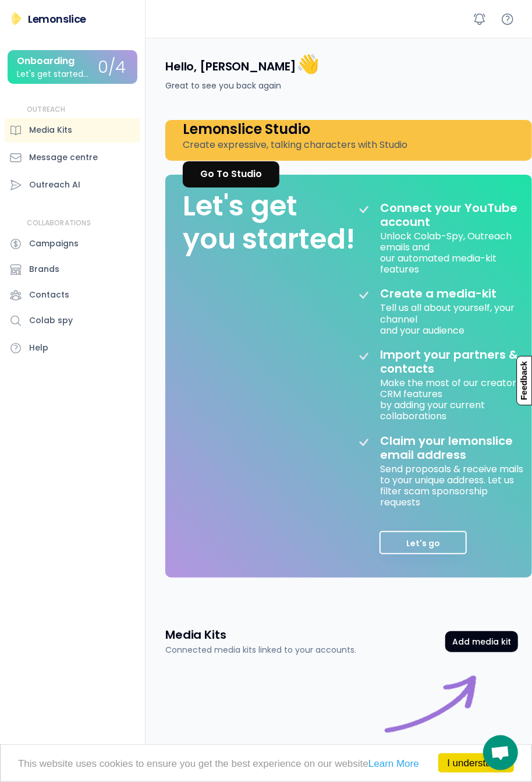  What do you see at coordinates (453, 485) in the screenshot?
I see `div: Send proposals & receive mails to your unique address. Let us filter scam sponsorship requests` at bounding box center [453, 485].